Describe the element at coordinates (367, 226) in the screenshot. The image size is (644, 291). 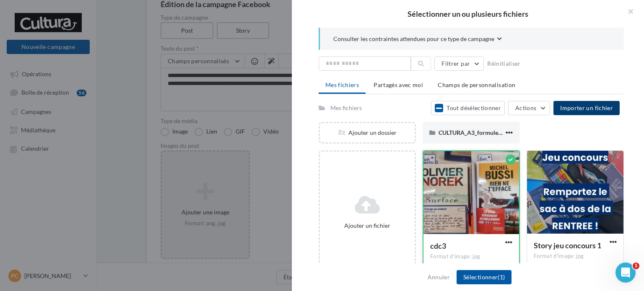
I see `div: Ajouter un fichier` at that location.